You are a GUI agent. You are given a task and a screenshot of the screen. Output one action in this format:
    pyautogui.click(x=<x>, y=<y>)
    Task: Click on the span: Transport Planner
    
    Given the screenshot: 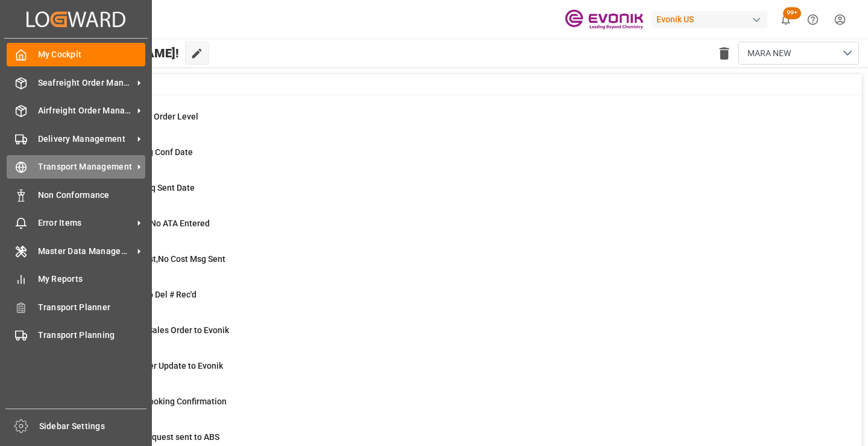 What is the action you would take?
    pyautogui.click(x=91, y=307)
    